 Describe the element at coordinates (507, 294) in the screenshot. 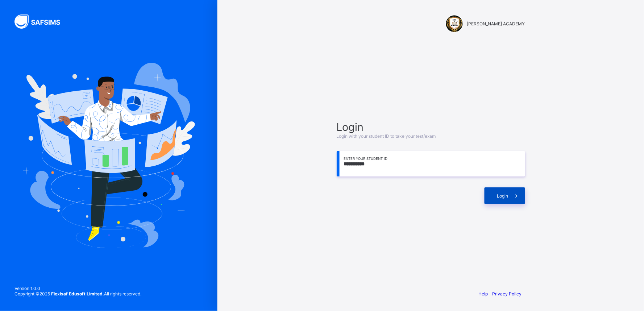

I see `a: Privacy Policy` at that location.